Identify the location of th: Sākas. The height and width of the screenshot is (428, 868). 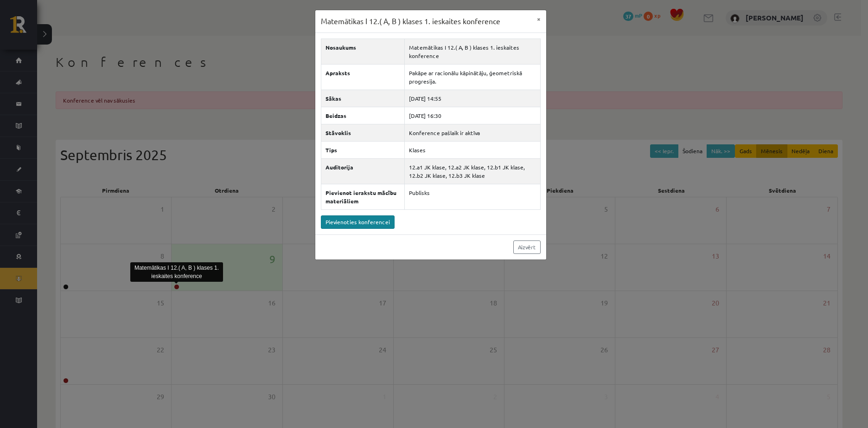
(363, 98).